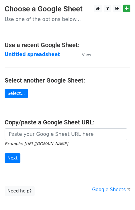 This screenshot has width=135, height=210. Describe the element at coordinates (67, 80) in the screenshot. I see `h4: Select another Google Sheet:` at that location.